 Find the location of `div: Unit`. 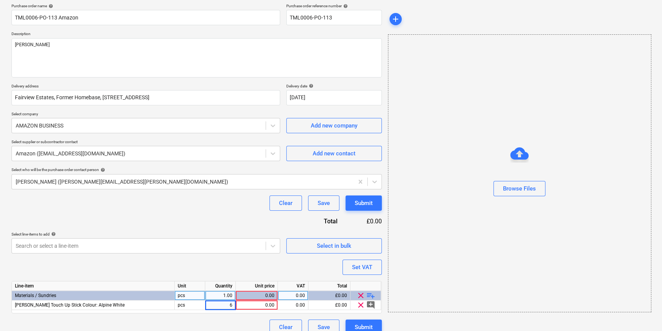

div: Unit is located at coordinates (190, 286).